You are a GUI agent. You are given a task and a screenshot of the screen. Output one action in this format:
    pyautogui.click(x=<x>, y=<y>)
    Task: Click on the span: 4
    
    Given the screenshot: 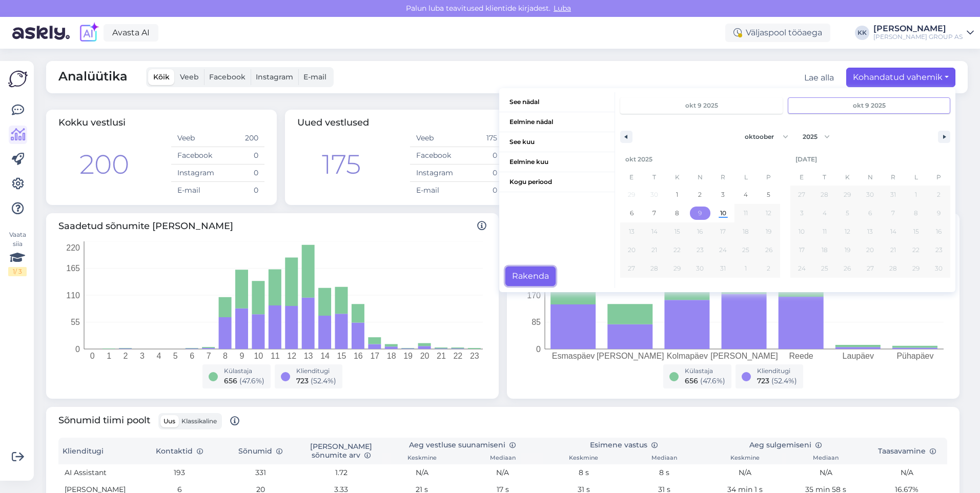 What is the action you would take?
    pyautogui.click(x=745, y=195)
    